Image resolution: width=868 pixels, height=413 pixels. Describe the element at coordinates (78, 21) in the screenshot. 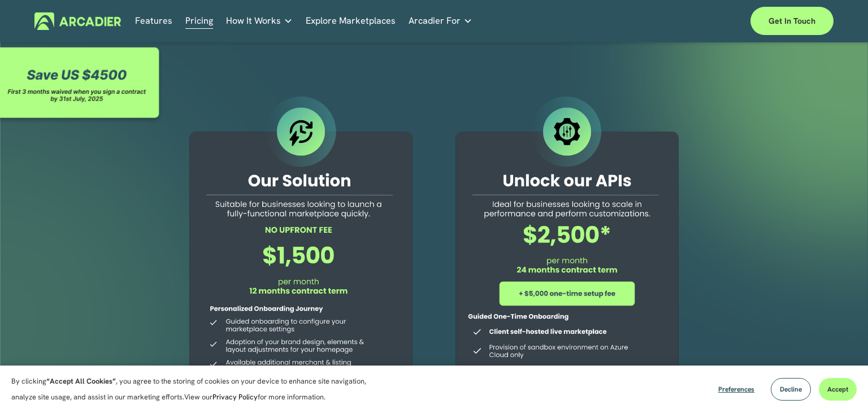

I see `img: Arcadier` at that location.